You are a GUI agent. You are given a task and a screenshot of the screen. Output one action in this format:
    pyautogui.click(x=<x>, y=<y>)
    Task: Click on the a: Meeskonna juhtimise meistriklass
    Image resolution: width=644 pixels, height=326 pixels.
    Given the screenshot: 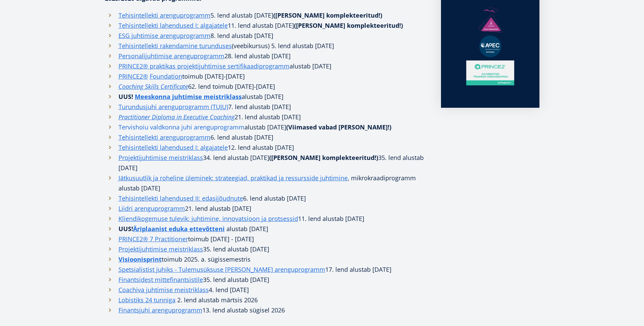 What is the action you would take?
    pyautogui.click(x=188, y=97)
    